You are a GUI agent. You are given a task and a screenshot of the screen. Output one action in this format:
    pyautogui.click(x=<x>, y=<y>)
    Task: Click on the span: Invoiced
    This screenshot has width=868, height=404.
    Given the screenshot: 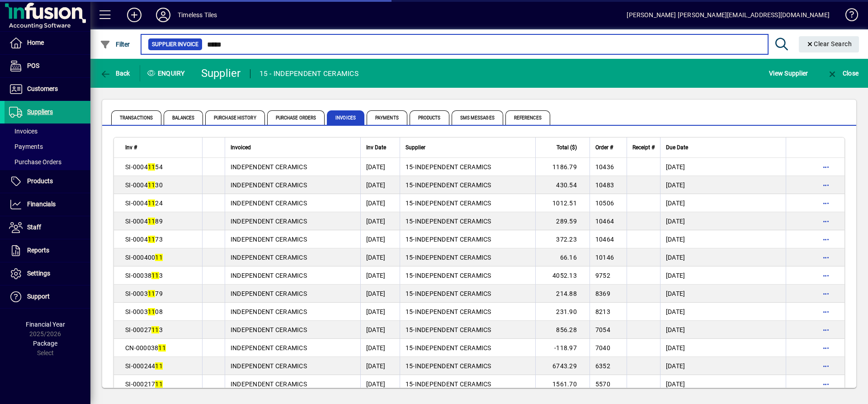 What is the action you would take?
    pyautogui.click(x=240, y=147)
    